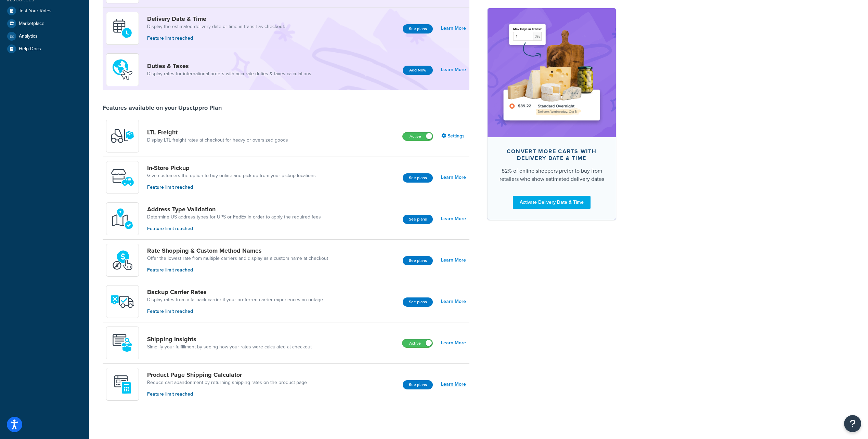  Describe the element at coordinates (123, 136) in the screenshot. I see `img: y79ZsPf0fXUFUhFXDzUgf+ktZg5F2+ohG75+v3d2s1D9TjoU8PiyCIluIjV41seZevKCRuEjTPPOKHJsQcmKCXGdfprl3L4q7...` at that location.